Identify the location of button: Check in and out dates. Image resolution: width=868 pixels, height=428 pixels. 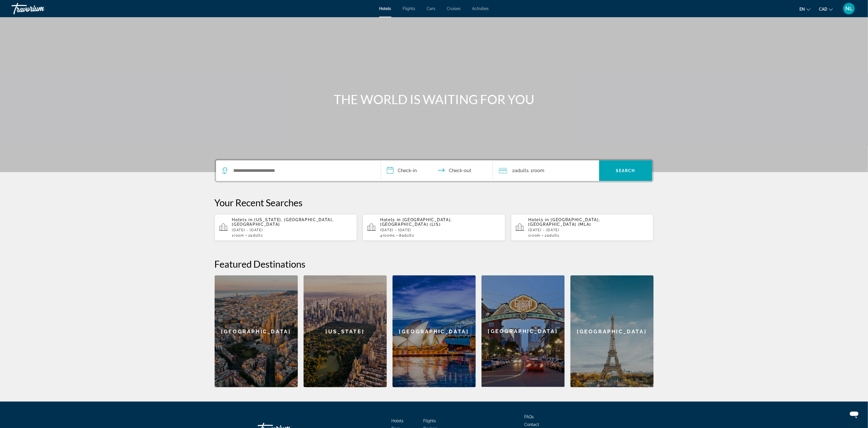
(437, 171).